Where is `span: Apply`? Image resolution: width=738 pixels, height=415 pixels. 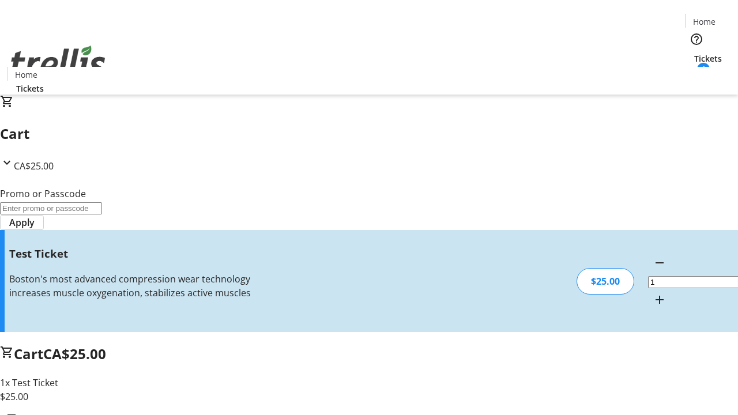 span: Apply is located at coordinates (22, 223).